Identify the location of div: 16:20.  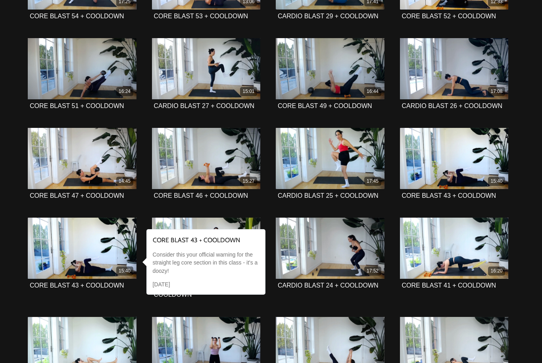
(496, 271).